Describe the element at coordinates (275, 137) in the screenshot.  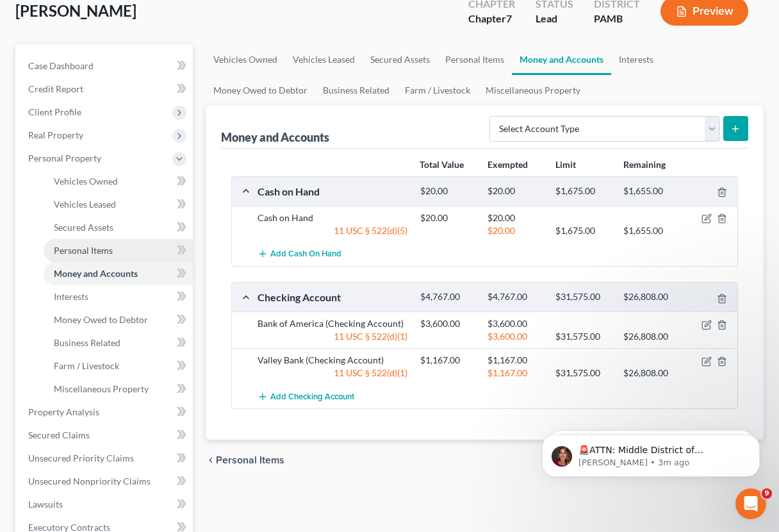
I see `div: Money and Accounts` at that location.